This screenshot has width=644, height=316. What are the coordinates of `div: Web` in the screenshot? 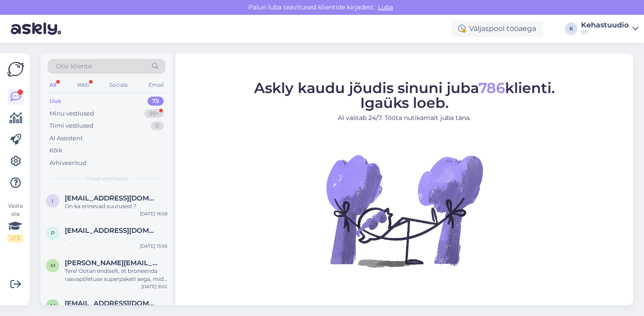 It's located at (83, 85).